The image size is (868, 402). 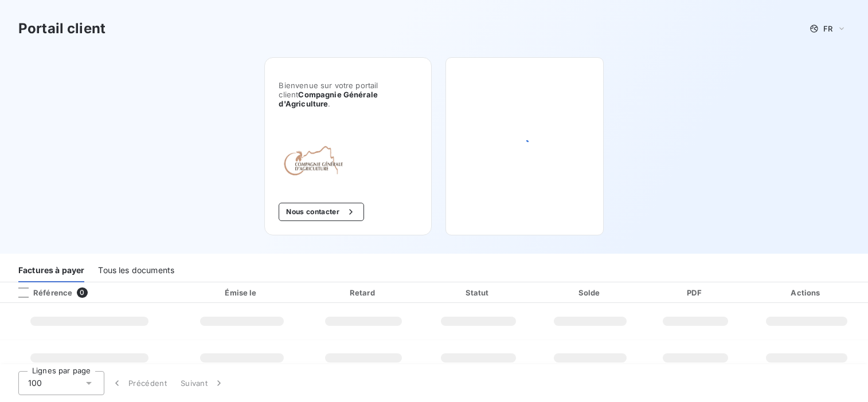 I want to click on div: Solde, so click(x=590, y=293).